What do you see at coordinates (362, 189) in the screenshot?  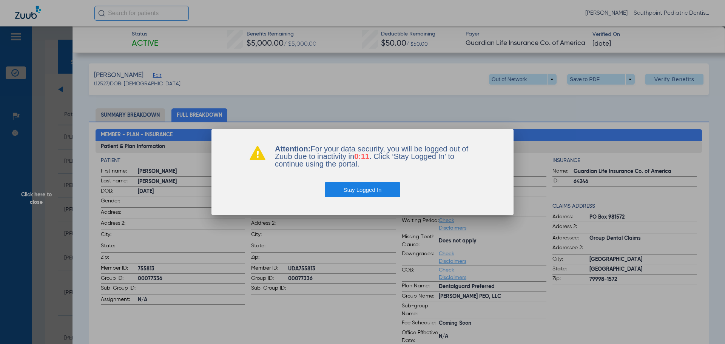 I see `button: Stay Logged In` at bounding box center [362, 189].